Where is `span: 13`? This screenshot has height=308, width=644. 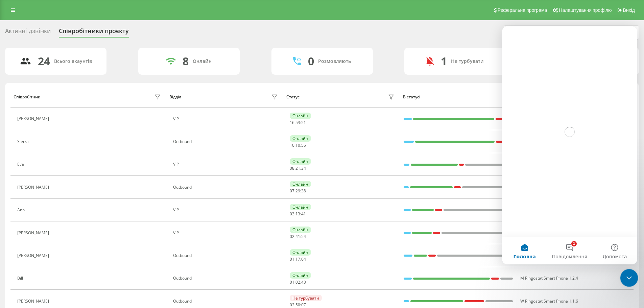 span: 13 is located at coordinates (298, 214).